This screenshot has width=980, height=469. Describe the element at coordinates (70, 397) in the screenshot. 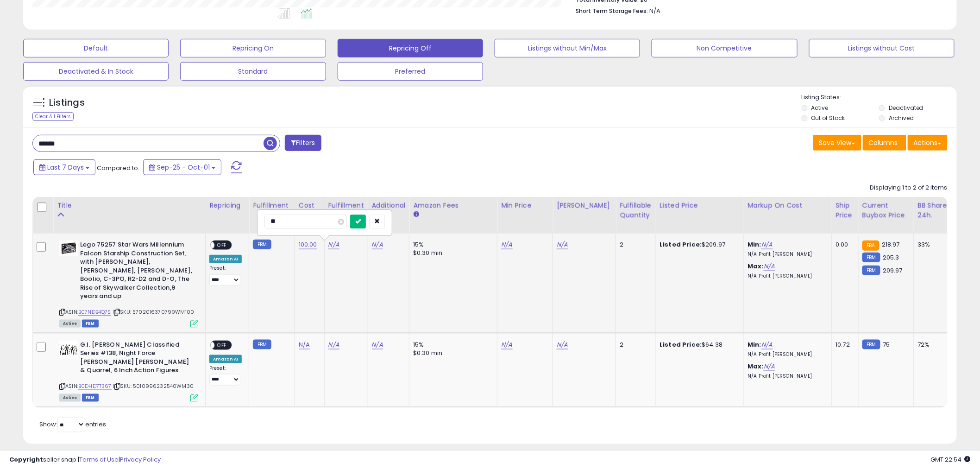

I see `span: All listings currently available for purchase on Amazon` at that location.